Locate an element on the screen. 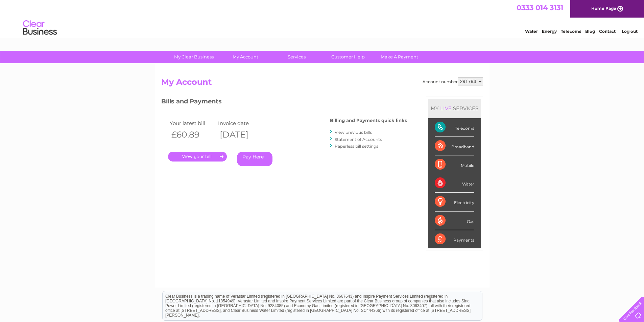 The height and width of the screenshot is (322, 644). td: Invoice date is located at coordinates (241, 123).